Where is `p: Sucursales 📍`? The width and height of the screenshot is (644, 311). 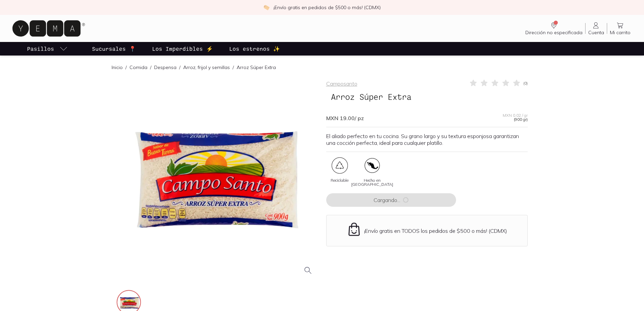
p: Sucursales 📍 is located at coordinates (114, 49).